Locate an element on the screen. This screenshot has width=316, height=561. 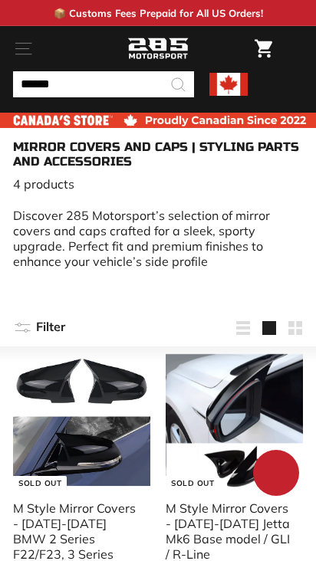
button: Filter is located at coordinates (39, 328).